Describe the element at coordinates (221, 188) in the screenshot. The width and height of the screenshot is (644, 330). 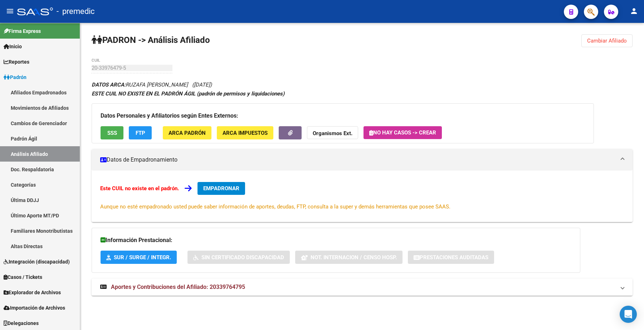
I see `span: EMPADRONAR` at that location.